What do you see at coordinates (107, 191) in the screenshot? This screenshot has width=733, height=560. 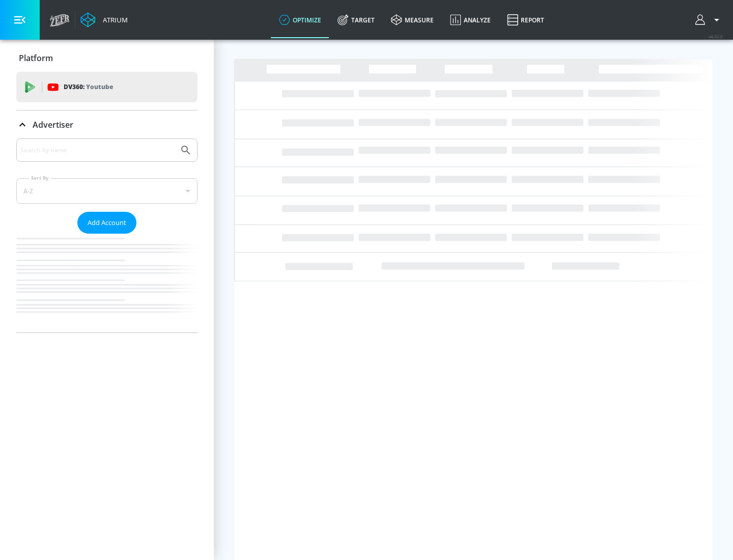 I see `div: A-Z` at bounding box center [107, 191].